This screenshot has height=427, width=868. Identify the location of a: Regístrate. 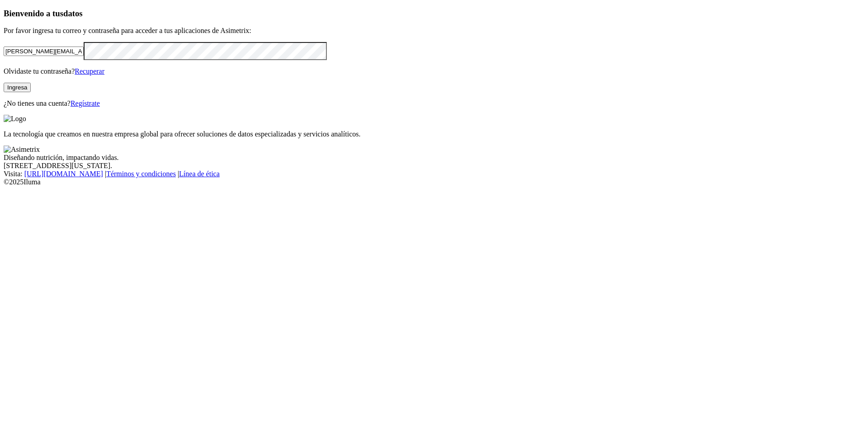
(85, 103).